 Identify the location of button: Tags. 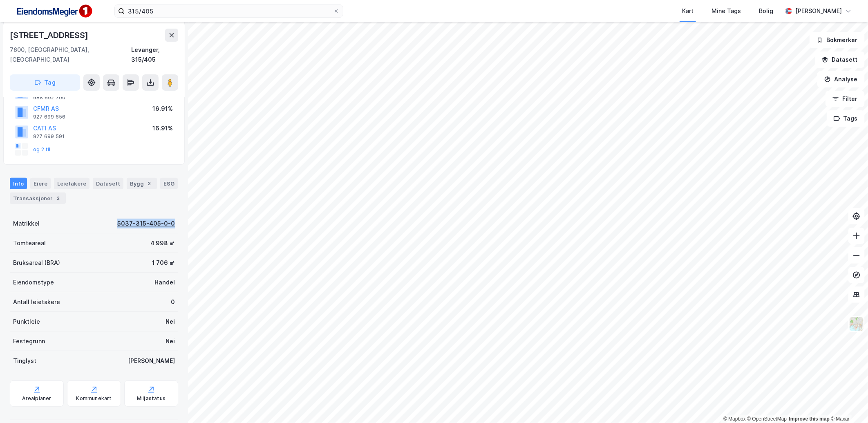
(846, 118).